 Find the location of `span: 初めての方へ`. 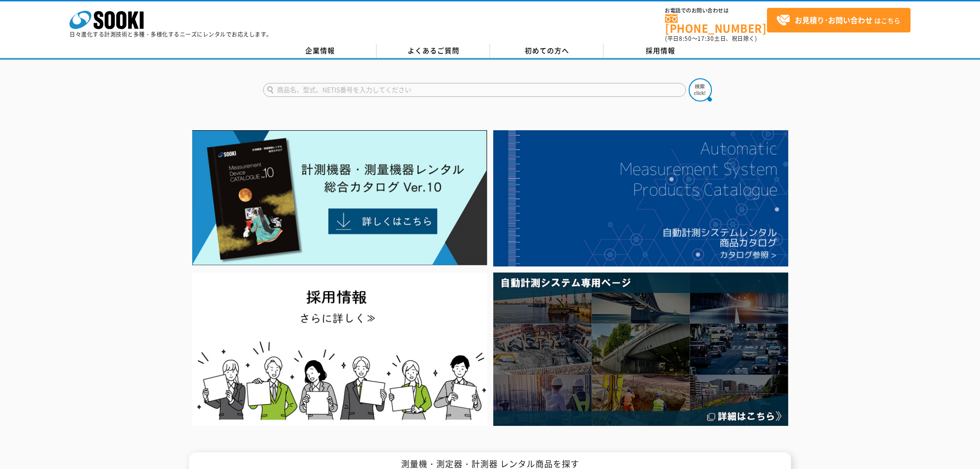

span: 初めての方へ is located at coordinates (547, 50).